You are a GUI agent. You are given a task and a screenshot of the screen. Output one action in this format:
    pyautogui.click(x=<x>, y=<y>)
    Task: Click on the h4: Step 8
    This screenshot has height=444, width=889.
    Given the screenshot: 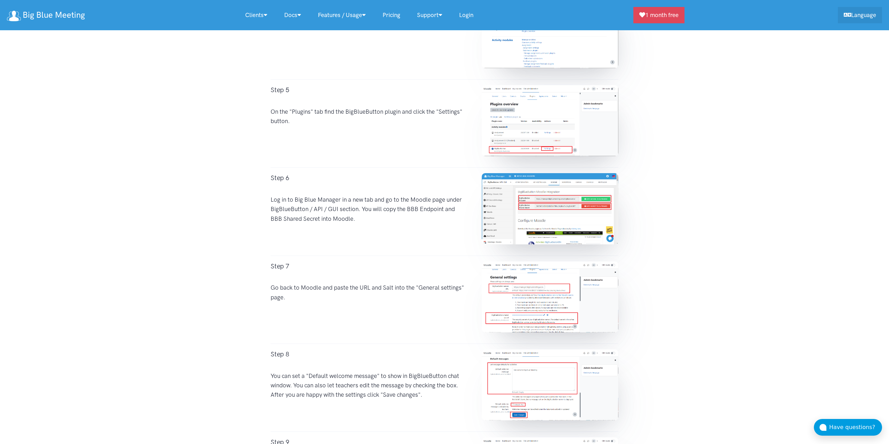 What is the action you would take?
    pyautogui.click(x=369, y=354)
    